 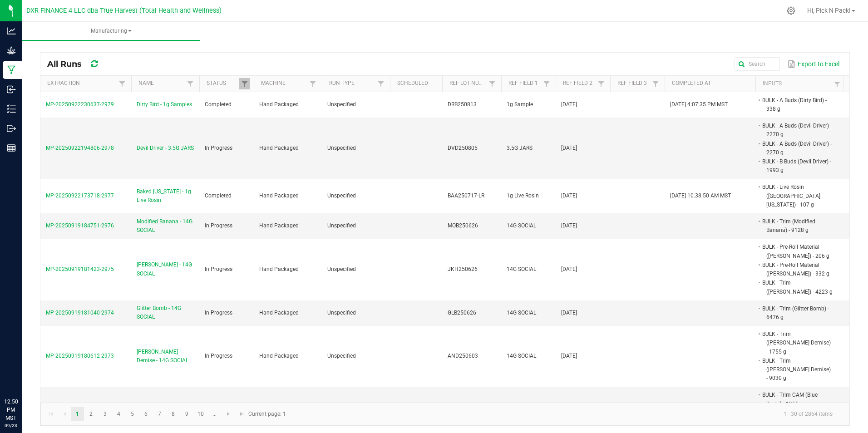 I want to click on a: Run TypeSortable, so click(x=352, y=84).